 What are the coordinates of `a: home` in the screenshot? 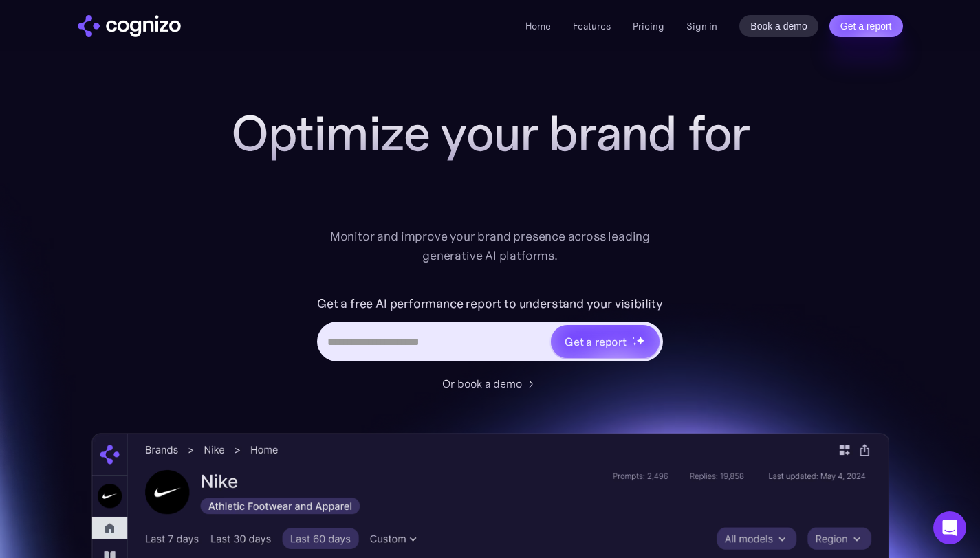 It's located at (129, 26).